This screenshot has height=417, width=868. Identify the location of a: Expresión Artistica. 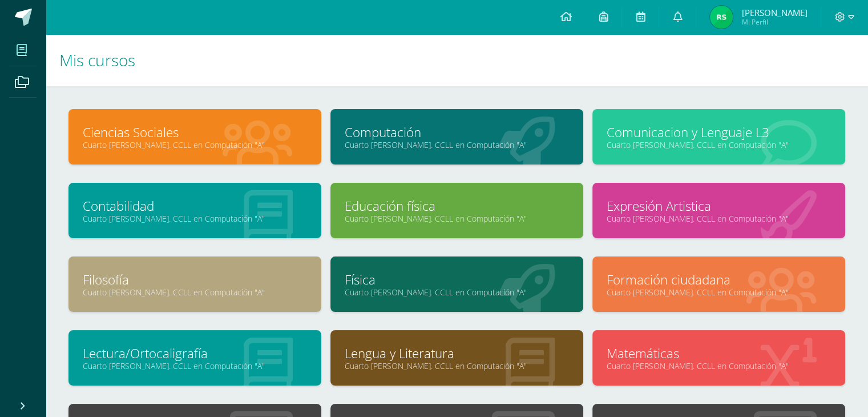
(718, 205).